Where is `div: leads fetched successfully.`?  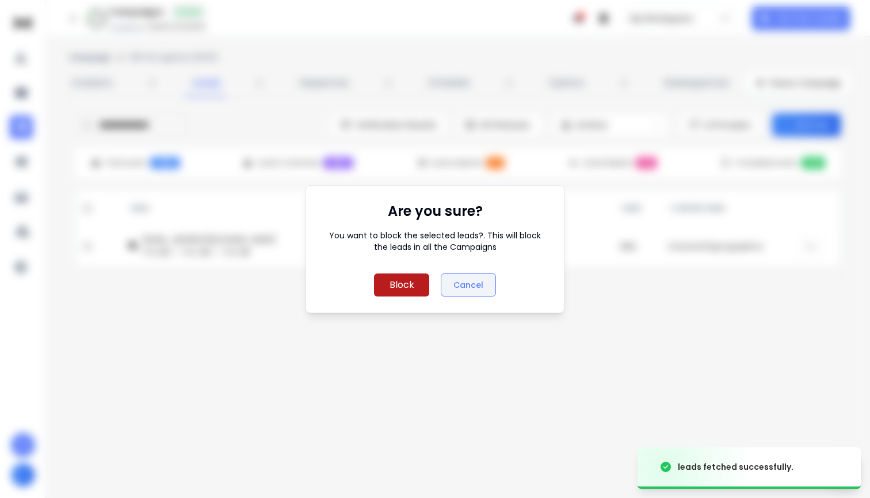
div: leads fetched successfully. is located at coordinates (735, 467).